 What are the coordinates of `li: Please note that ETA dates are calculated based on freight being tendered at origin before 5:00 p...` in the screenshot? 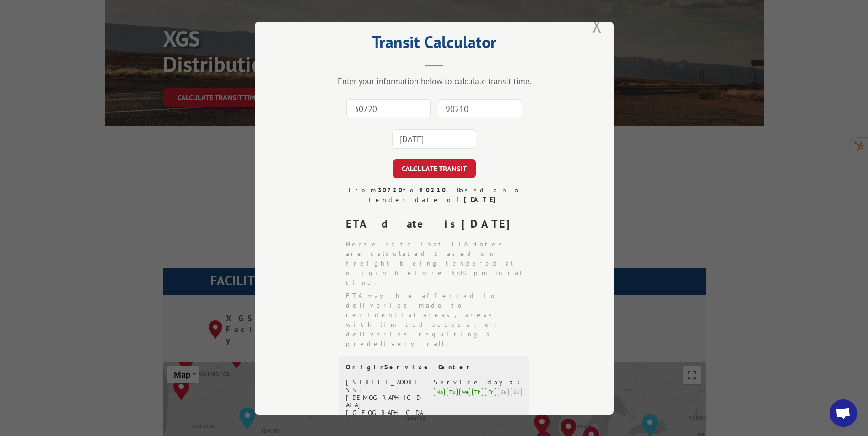 It's located at (438, 263).